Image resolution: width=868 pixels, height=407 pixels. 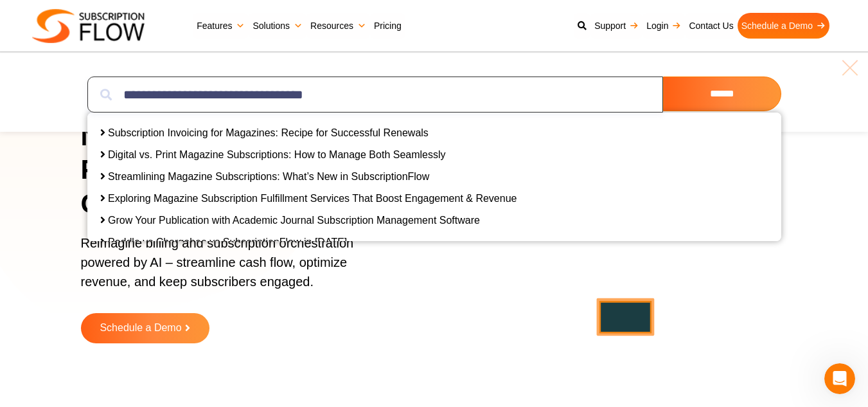 What do you see at coordinates (277, 26) in the screenshot?
I see `a: Solutions` at bounding box center [277, 26].